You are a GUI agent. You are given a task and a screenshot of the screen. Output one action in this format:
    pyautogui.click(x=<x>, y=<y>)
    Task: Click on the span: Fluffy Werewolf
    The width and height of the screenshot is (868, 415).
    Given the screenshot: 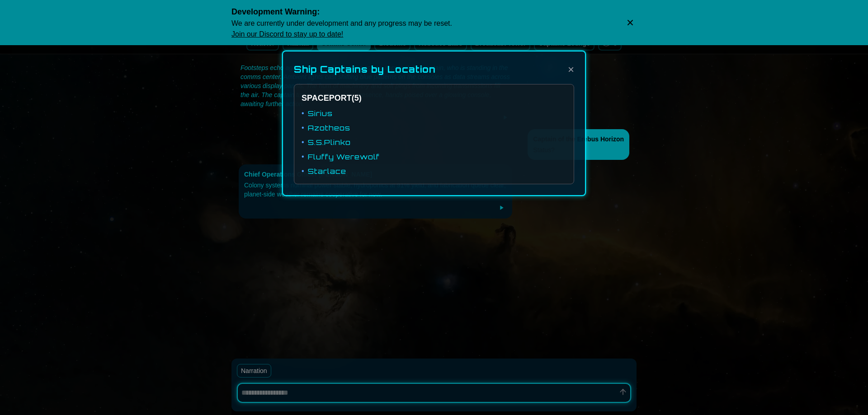 What is the action you would take?
    pyautogui.click(x=344, y=157)
    